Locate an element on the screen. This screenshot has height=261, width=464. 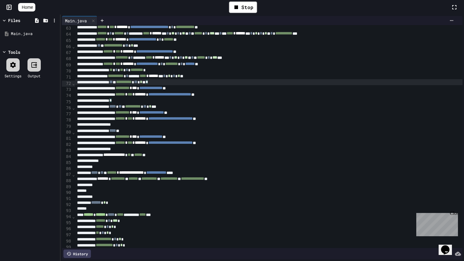
div: 74 is located at coordinates (67, 96).